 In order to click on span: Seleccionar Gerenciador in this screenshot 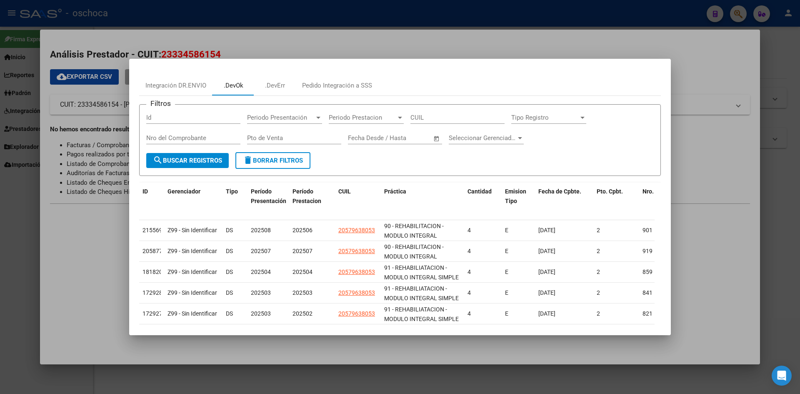, I will do `click(482, 138)`.